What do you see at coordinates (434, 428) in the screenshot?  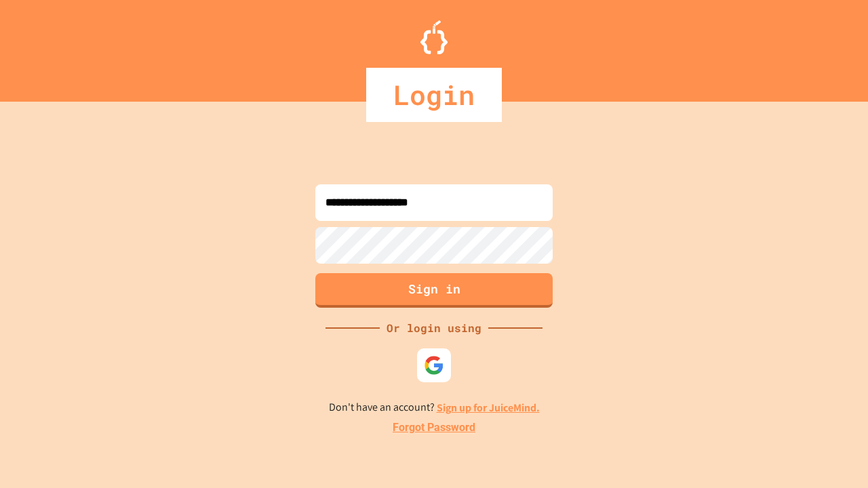 I see `a: Forgot Password` at bounding box center [434, 428].